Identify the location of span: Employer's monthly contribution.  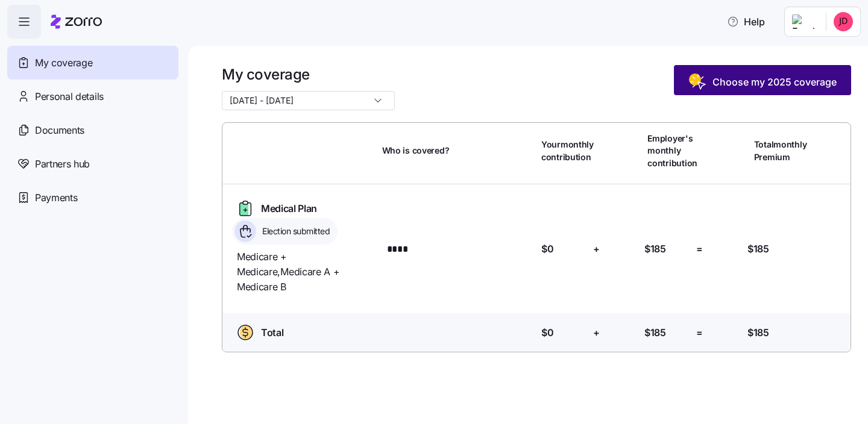
(672, 150).